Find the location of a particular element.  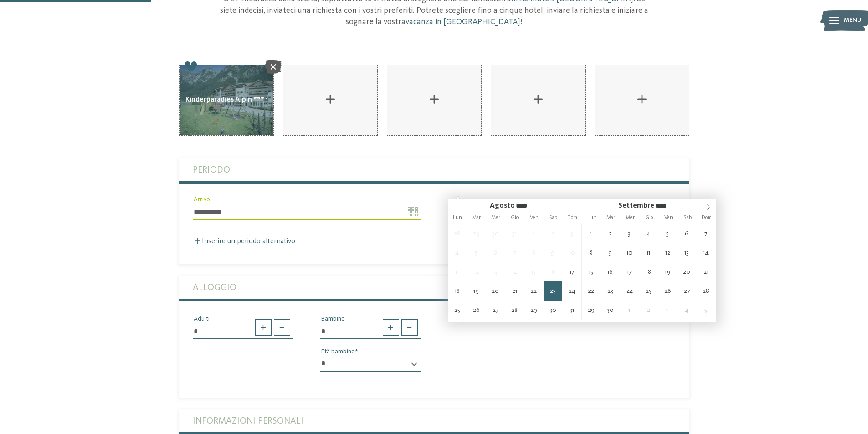

span: Settembre 6, 2025 is located at coordinates (687, 233).